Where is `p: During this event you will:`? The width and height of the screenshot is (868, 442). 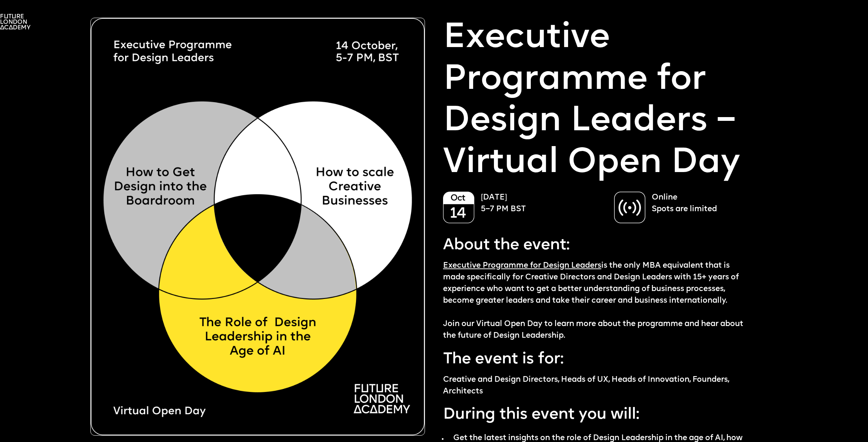
p: During this event you will: is located at coordinates (594, 414).